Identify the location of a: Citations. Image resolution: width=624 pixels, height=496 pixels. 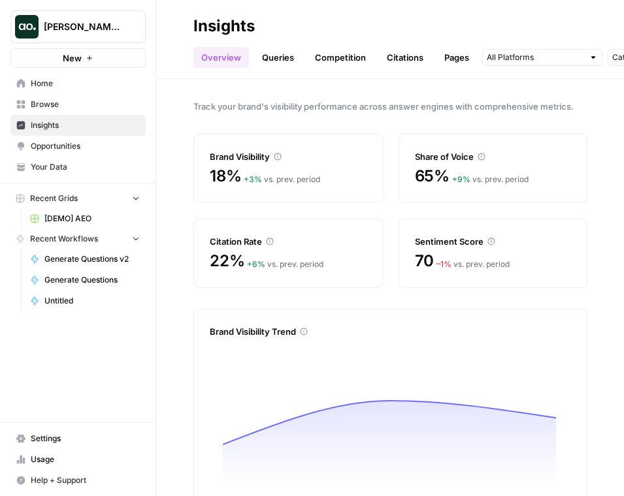
(405, 57).